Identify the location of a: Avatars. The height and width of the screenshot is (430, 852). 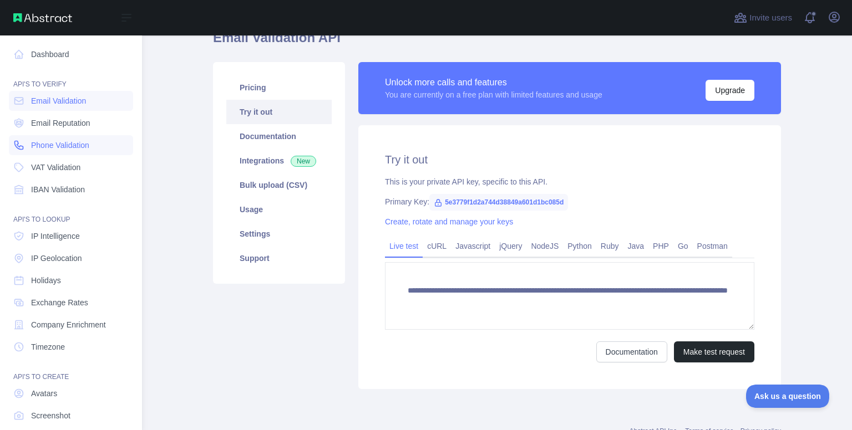
(71, 394).